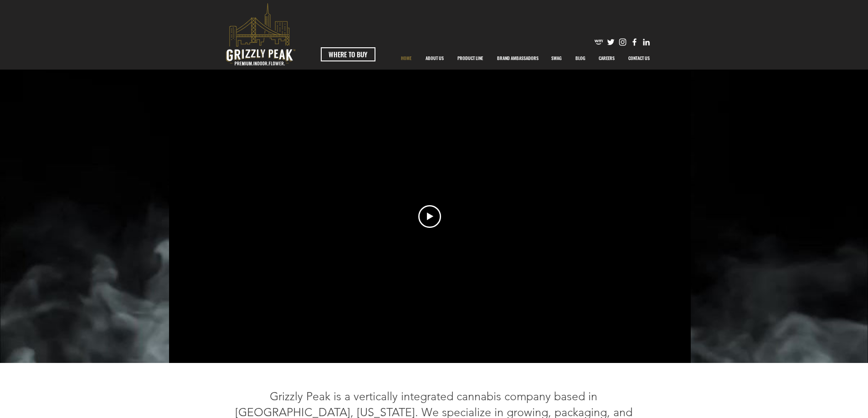 This screenshot has height=418, width=868. Describe the element at coordinates (622, 42) in the screenshot. I see `ul: Social Bar` at that location.